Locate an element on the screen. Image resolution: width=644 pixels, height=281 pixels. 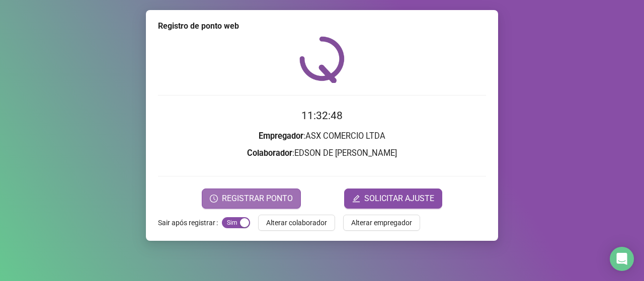
span: SOLICITAR AJUSTE is located at coordinates (399, 198).